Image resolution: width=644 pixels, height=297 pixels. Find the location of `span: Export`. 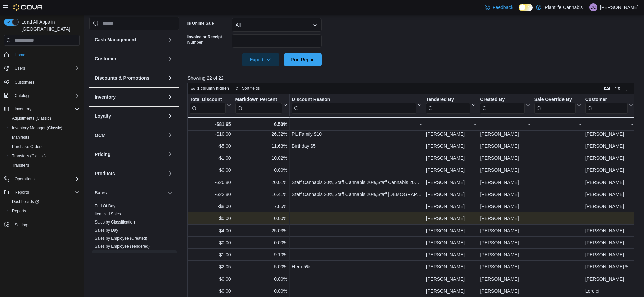

span: Export is located at coordinates (261, 60).